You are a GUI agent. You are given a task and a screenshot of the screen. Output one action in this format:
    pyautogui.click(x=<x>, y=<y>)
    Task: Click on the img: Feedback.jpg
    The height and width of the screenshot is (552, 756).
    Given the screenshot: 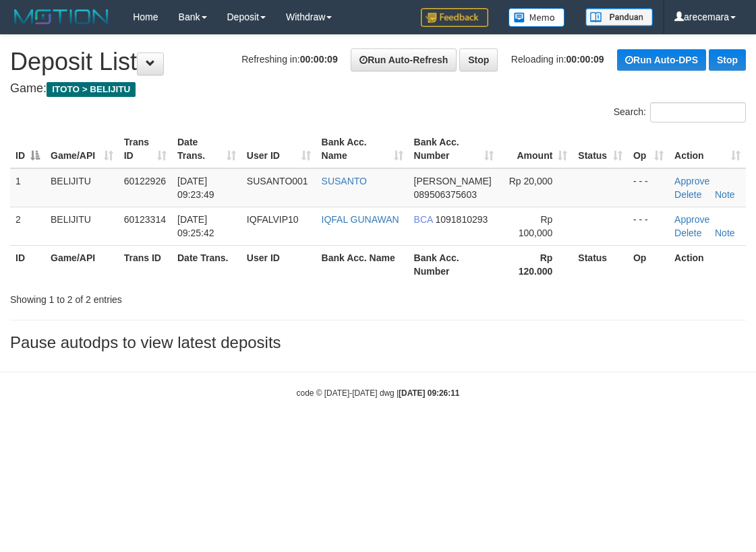 What is the action you would take?
    pyautogui.click(x=454, y=17)
    